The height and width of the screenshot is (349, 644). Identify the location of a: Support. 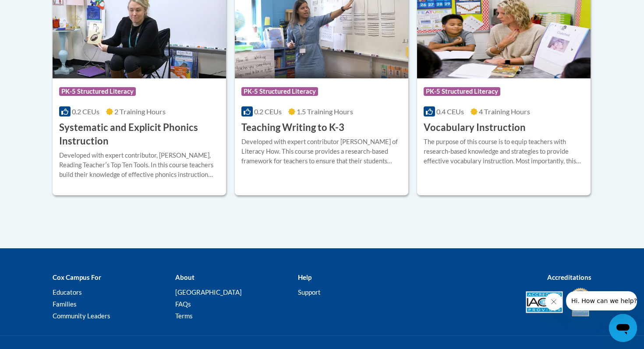
(310, 292).